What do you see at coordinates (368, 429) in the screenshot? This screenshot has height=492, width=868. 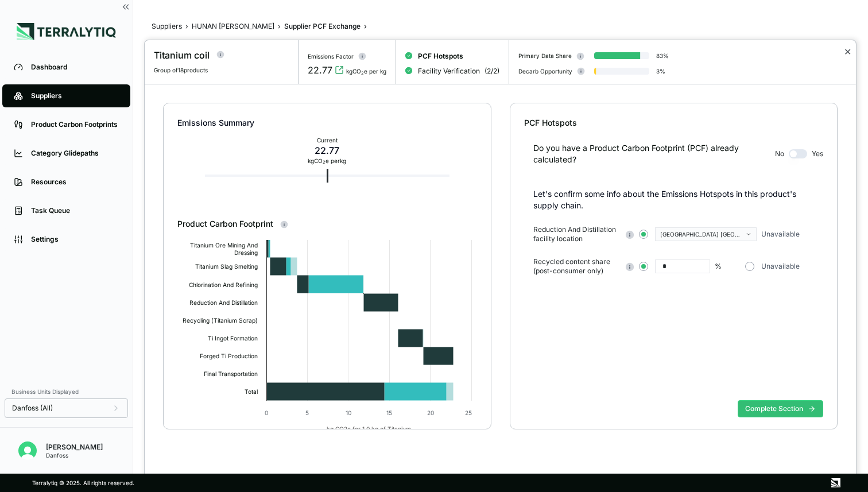 I see `text: kg CO2e for 1.0 kg of Titanium` at bounding box center [368, 429].